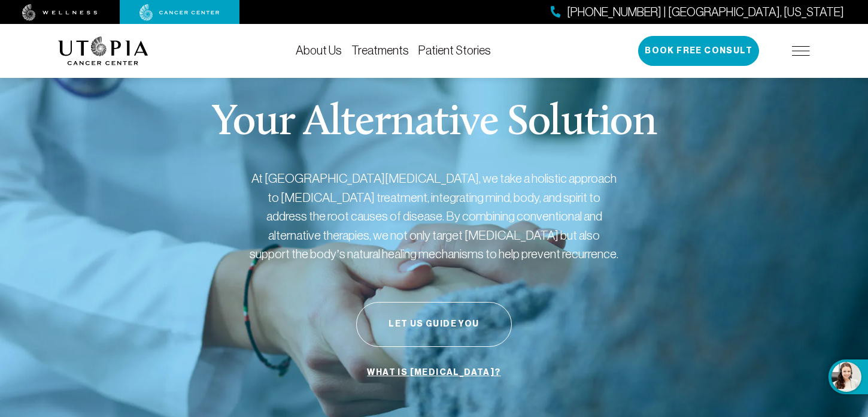 The image size is (868, 417). What do you see at coordinates (60, 13) in the screenshot?
I see `img: wellness` at bounding box center [60, 13].